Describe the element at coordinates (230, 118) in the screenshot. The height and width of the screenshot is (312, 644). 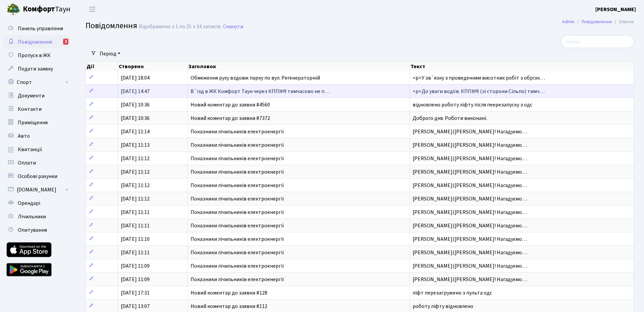
I see `span: Новий коментар до заявки #7372` at that location.